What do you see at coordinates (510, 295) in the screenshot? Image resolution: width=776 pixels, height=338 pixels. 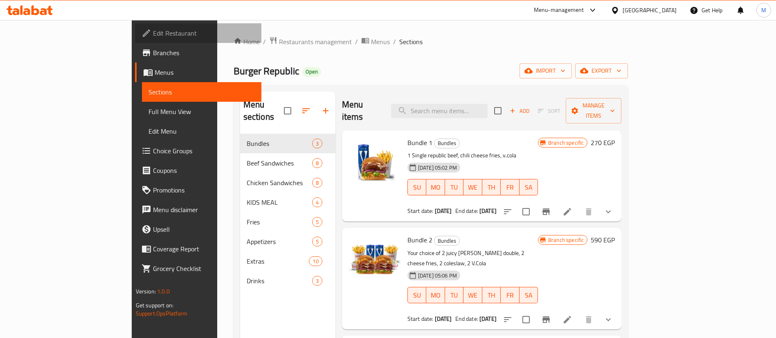 I see `button: FR` at bounding box center [510, 295].